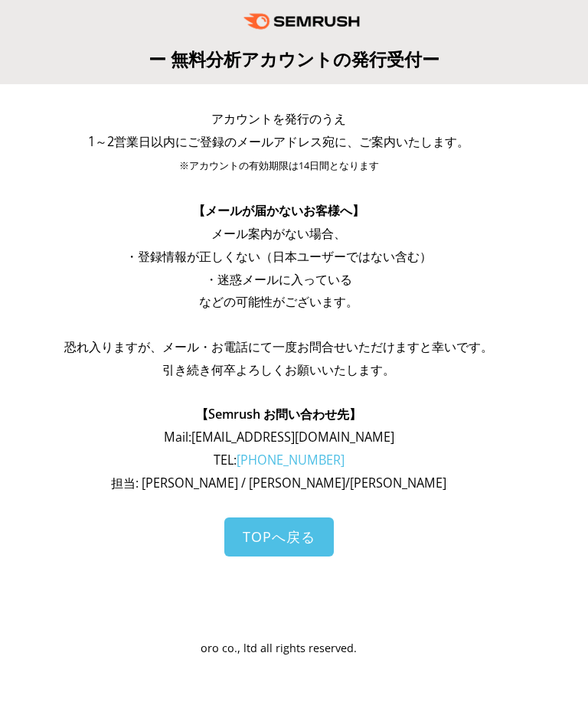  I want to click on span: TEL:, so click(279, 460).